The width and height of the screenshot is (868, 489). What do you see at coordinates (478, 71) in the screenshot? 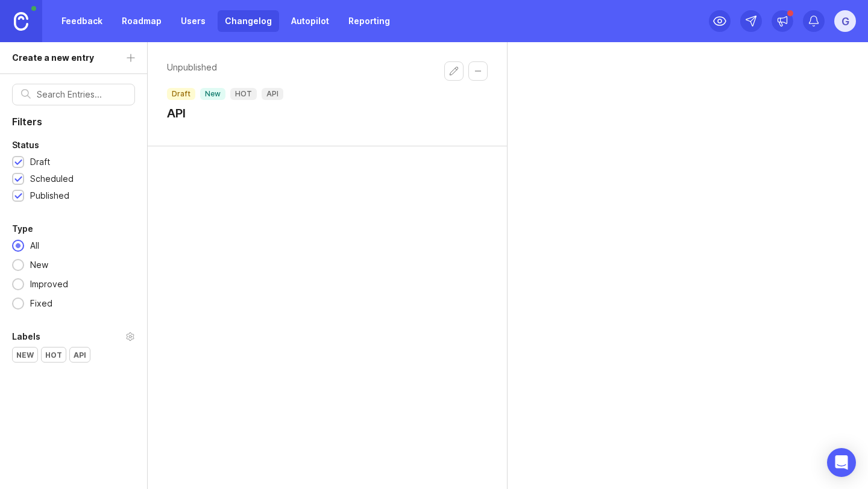
I see `button: Collapse changelog entry` at bounding box center [478, 71].